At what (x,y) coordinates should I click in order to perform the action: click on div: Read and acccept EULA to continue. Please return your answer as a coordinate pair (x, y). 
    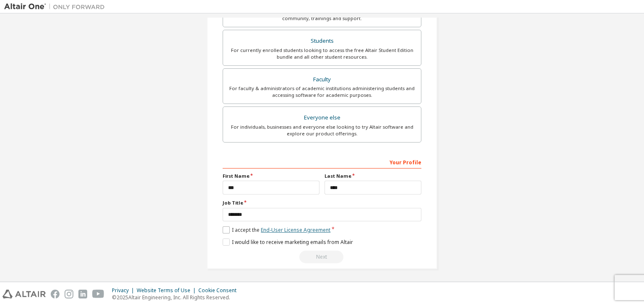
    Looking at the image, I should click on (322, 257).